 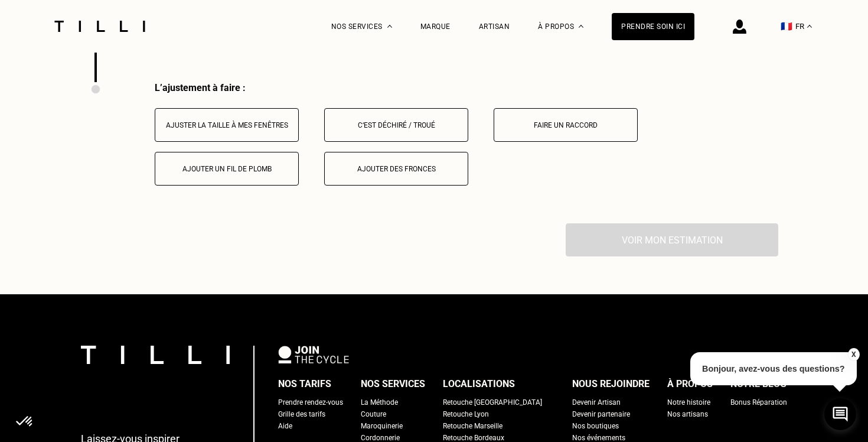 I want to click on a: Notre histoire, so click(x=688, y=402).